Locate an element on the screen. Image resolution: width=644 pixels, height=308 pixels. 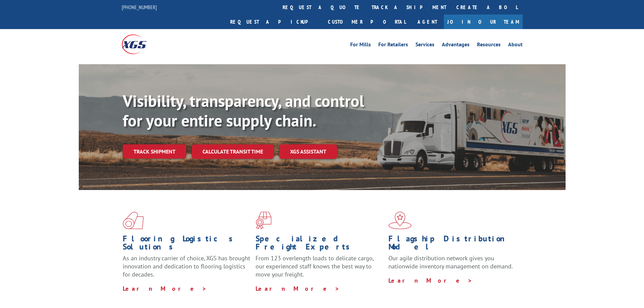
a: For Retailers is located at coordinates (393, 45).